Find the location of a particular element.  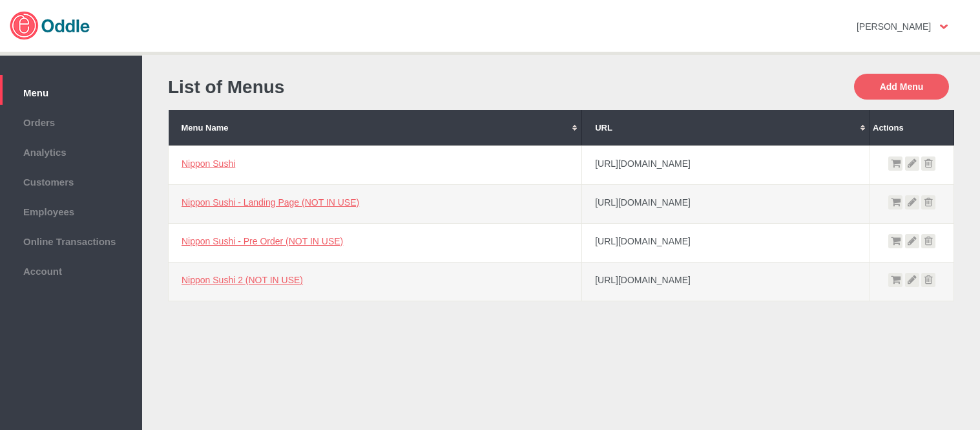

a: Nippon Sushi - Pre Order (NOT IN USE) is located at coordinates (262, 241).